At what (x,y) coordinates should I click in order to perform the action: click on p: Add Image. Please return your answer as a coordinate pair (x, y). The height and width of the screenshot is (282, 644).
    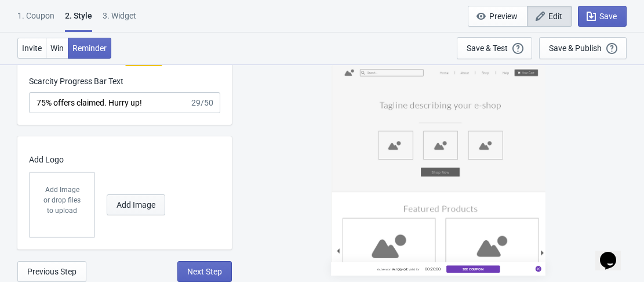
    Looking at the image, I should click on (62, 190).